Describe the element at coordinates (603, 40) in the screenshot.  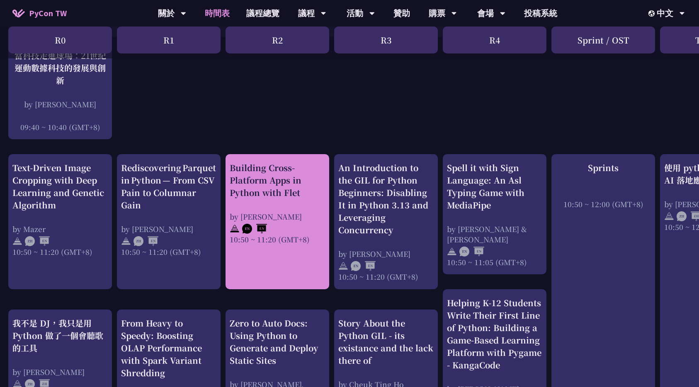
I see `div: Sprint / OST` at that location.